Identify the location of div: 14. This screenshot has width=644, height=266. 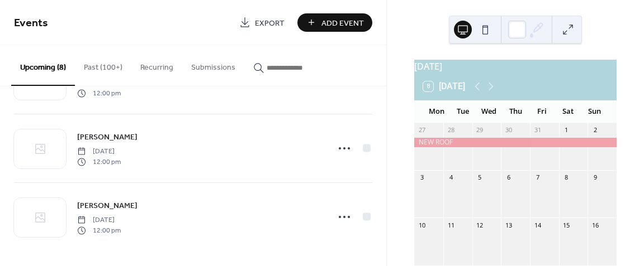
(537, 225).